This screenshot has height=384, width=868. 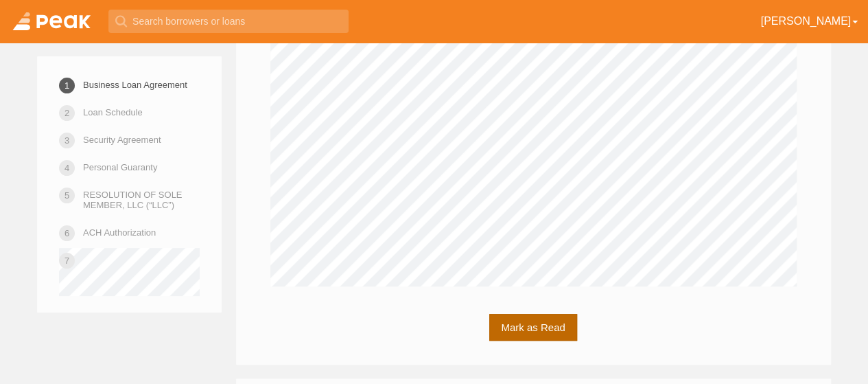 I want to click on a: Personal Guaranty, so click(x=120, y=167).